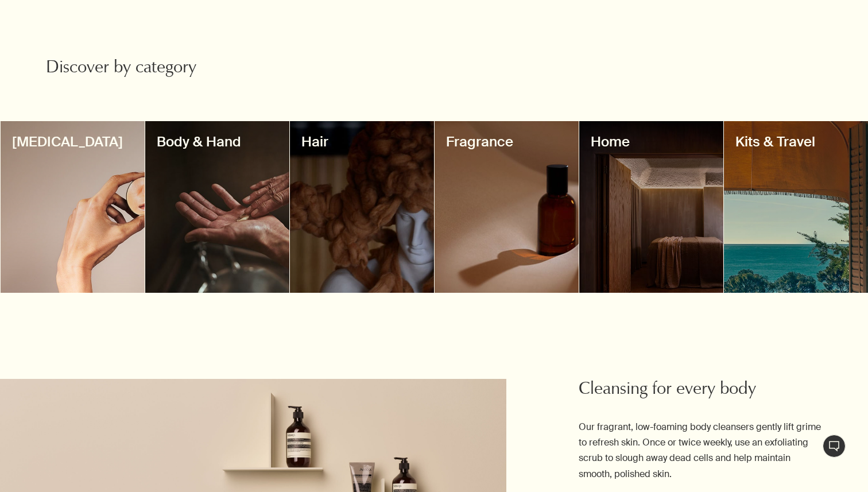 The height and width of the screenshot is (492, 868). What do you see at coordinates (175, 69) in the screenshot?
I see `h2: Discover by category` at bounding box center [175, 69].